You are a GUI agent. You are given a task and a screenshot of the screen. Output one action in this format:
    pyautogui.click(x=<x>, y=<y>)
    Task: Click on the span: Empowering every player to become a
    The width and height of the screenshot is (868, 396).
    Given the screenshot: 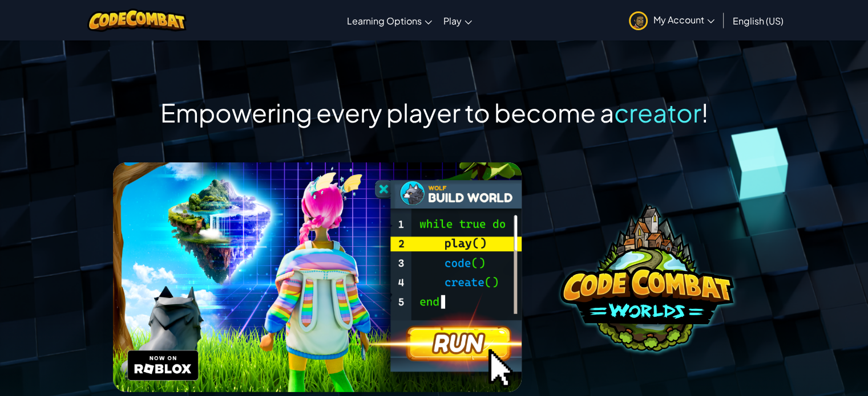 What is the action you would take?
    pyautogui.click(x=388, y=112)
    